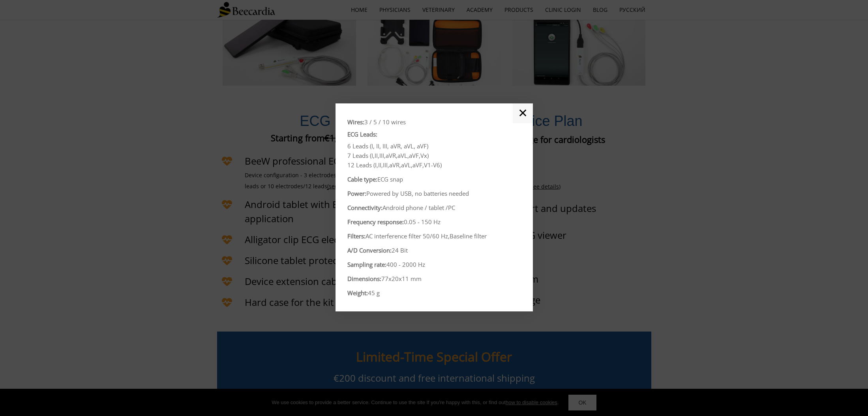  Describe the element at coordinates (393, 194) in the screenshot. I see `span: Powered by USB, n` at that location.